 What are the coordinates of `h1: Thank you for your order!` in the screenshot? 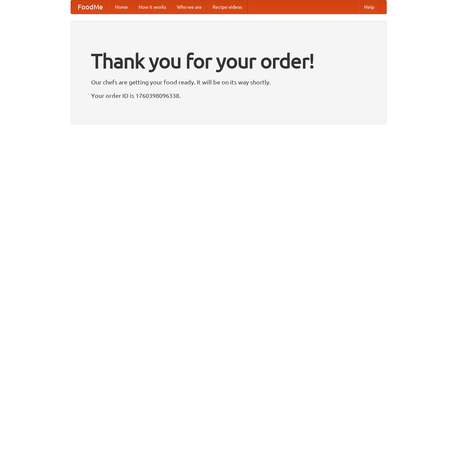 It's located at (228, 61).